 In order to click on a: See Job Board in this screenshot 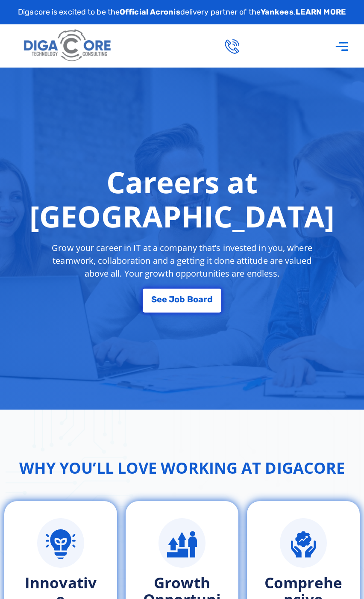, I will do `click(182, 300)`.